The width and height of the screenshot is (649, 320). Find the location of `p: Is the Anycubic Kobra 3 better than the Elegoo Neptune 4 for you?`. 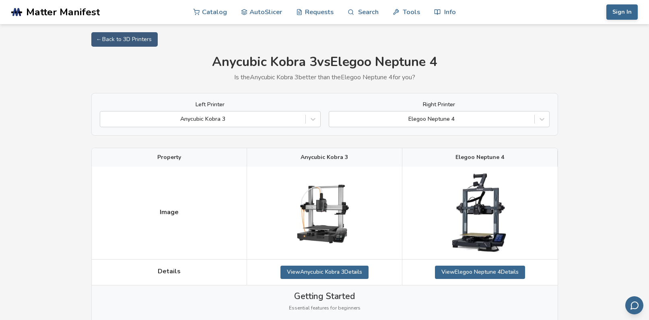

p: Is the Anycubic Kobra 3 better than the Elegoo Neptune 4 for you? is located at coordinates (325, 77).